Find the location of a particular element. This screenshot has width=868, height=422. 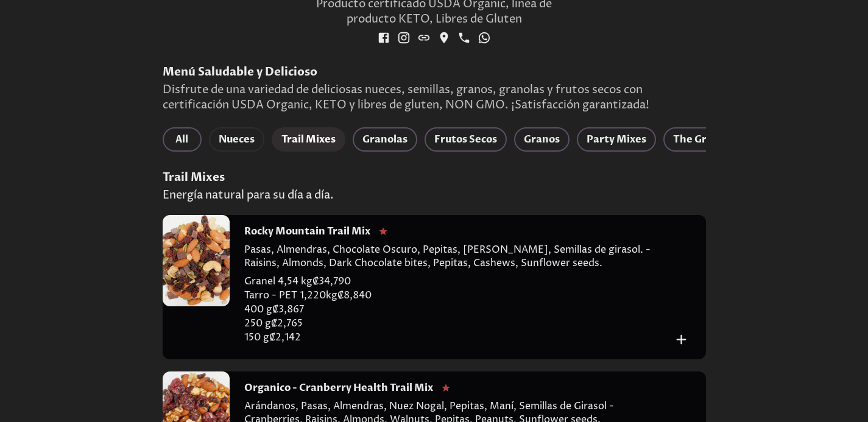

a: social-link-WHATSAPP is located at coordinates (484, 37).